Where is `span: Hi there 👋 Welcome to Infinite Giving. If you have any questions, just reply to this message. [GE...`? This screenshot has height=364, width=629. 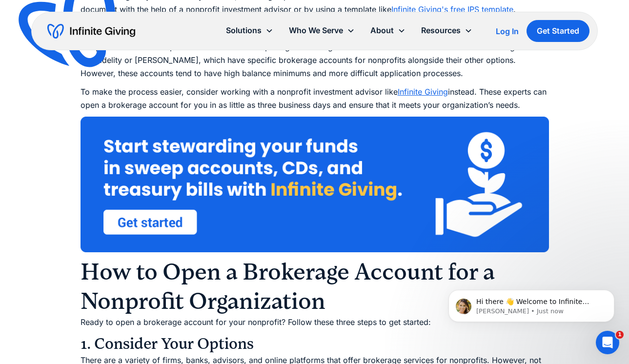
span: Hi there 👋 Welcome to Infinite Giving. If you have any questions, just reply to this message. [GE... is located at coordinates (100, 47).